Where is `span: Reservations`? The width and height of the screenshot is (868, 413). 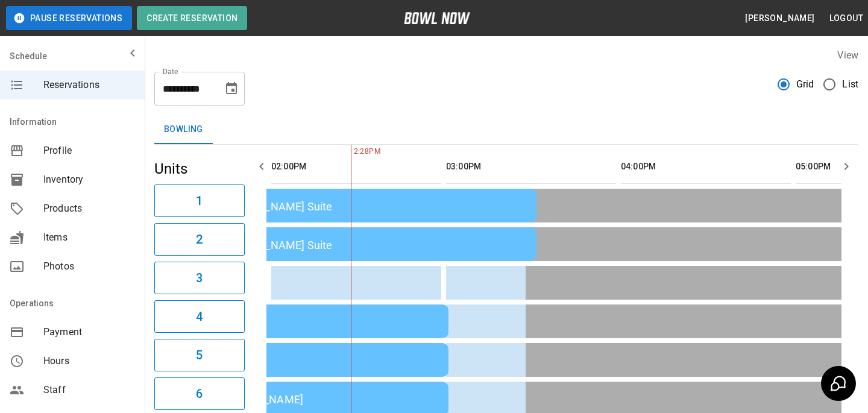
span: Reservations is located at coordinates (89, 85).